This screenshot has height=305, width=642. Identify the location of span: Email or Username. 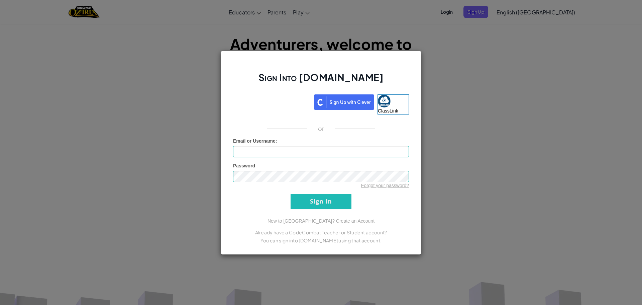
(254, 141).